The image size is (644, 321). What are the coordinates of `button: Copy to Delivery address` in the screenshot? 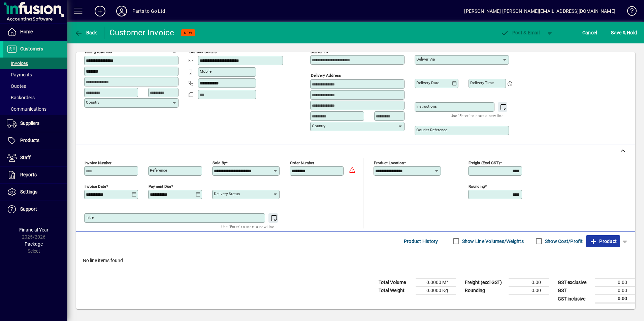 It's located at (175, 50).